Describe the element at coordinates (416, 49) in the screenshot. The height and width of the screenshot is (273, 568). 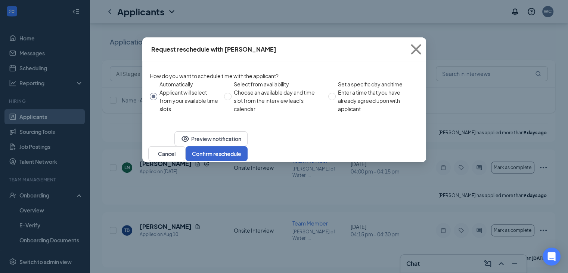
I see `button: Close` at that location.